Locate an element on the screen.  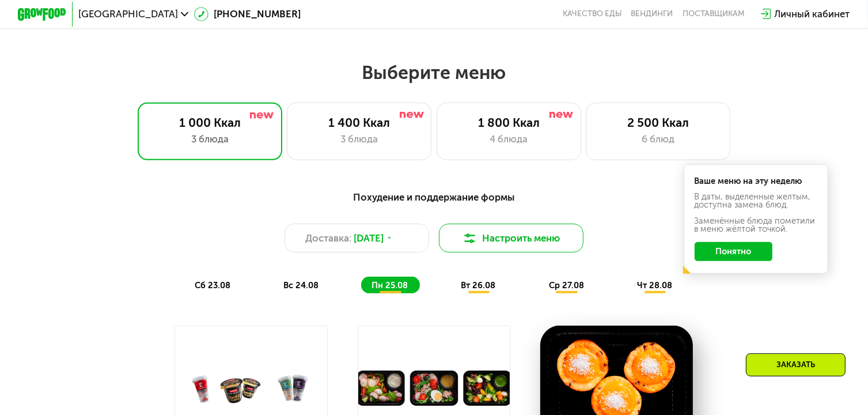
div: 2 500 Ккал is located at coordinates (658, 122).